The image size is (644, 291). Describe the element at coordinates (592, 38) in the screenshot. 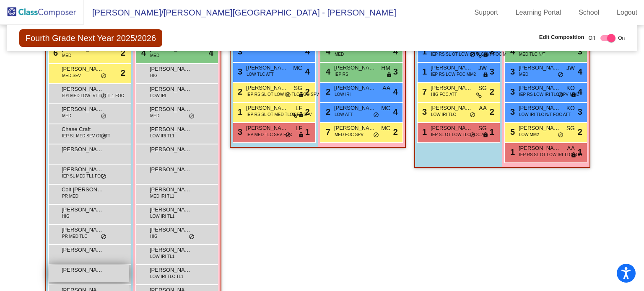

I see `span: Off` at that location.